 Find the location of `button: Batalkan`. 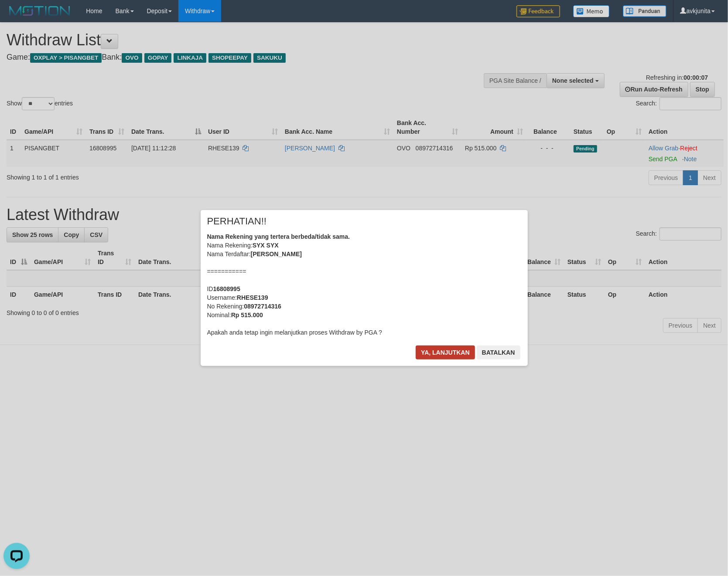

button: Batalkan is located at coordinates (499, 353).